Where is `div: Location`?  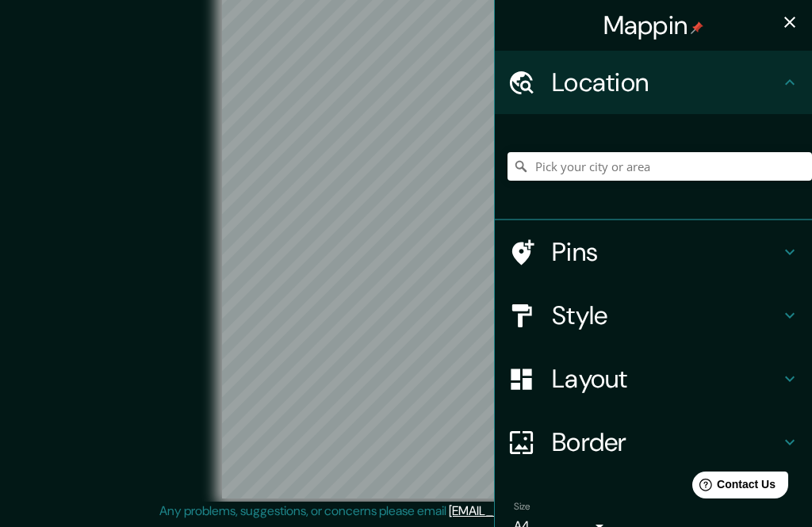
div: Location is located at coordinates (653, 83).